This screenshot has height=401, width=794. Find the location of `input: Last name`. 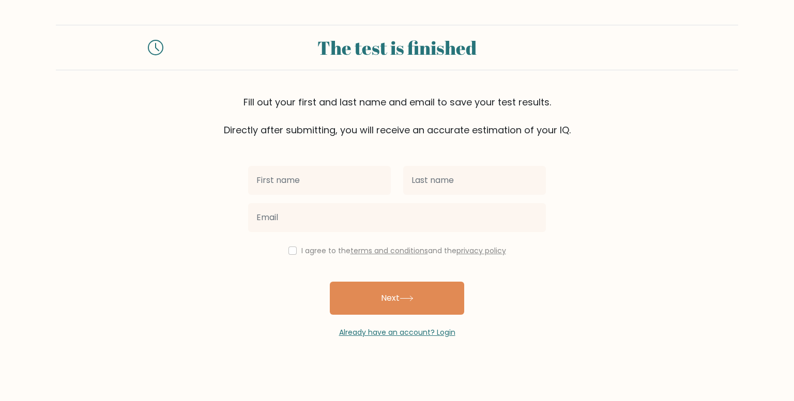

input: Last name is located at coordinates (475, 180).